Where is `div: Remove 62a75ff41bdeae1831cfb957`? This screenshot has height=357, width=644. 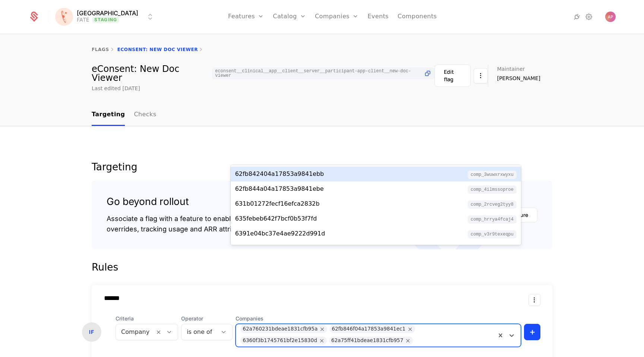
div: Remove 62a75ff41bdeae1831cfb957 is located at coordinates (408, 341).